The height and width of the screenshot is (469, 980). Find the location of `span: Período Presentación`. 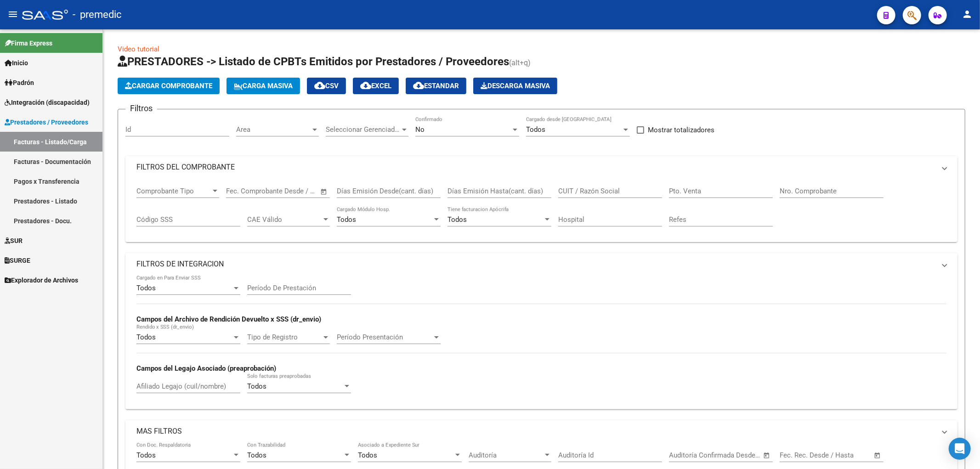

span: Período Presentación is located at coordinates (384, 337).